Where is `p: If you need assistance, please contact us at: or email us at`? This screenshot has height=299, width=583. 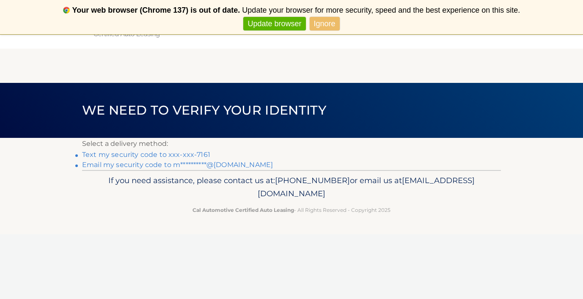 p: If you need assistance, please contact us at: or email us at is located at coordinates (292, 188).